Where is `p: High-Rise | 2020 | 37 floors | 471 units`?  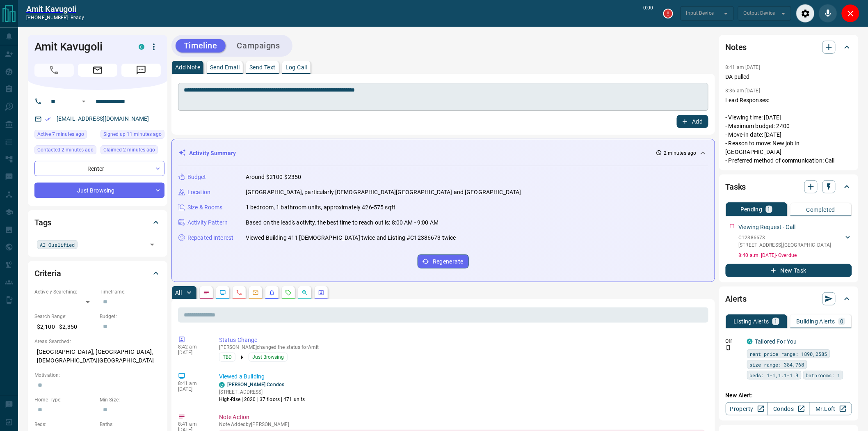 p: High-Rise | 2020 | 37 floors | 471 units is located at coordinates (262, 399).